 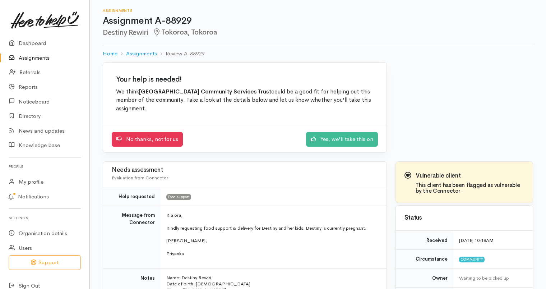 What do you see at coordinates (245, 100) in the screenshot?
I see `p: We think could be a good fit for helping out this member of the community. Take a look at the det...` at bounding box center [245, 100].